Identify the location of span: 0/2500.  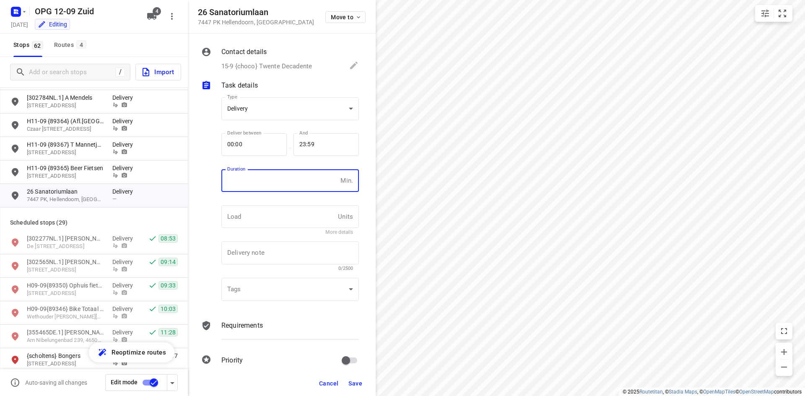
(346, 268).